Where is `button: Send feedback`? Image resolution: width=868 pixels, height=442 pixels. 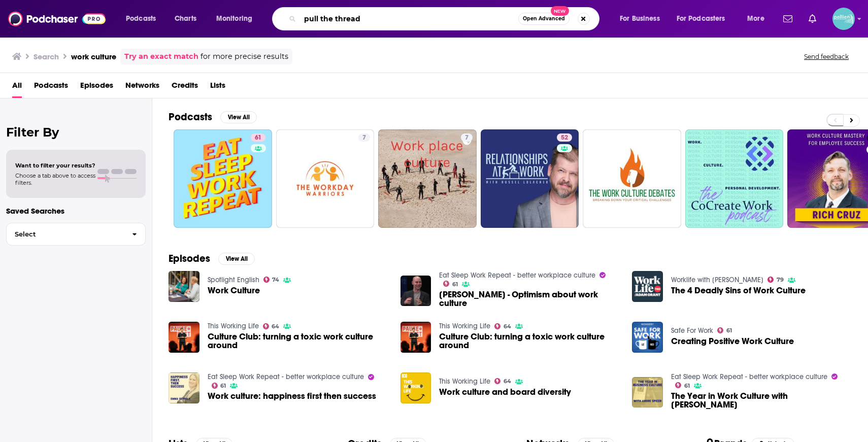 button: Send feedback is located at coordinates (826, 56).